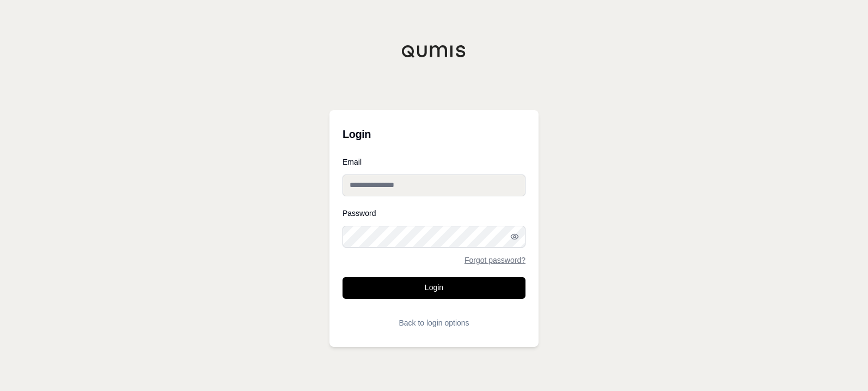 This screenshot has height=391, width=868. What do you see at coordinates (434, 323) in the screenshot?
I see `button: Back to login options` at bounding box center [434, 323].